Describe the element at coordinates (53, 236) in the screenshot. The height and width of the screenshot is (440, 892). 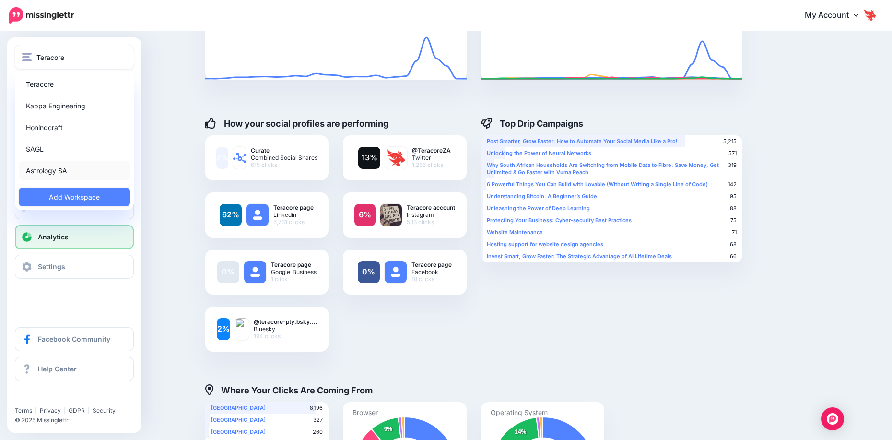
I see `span: Analytics` at that location.